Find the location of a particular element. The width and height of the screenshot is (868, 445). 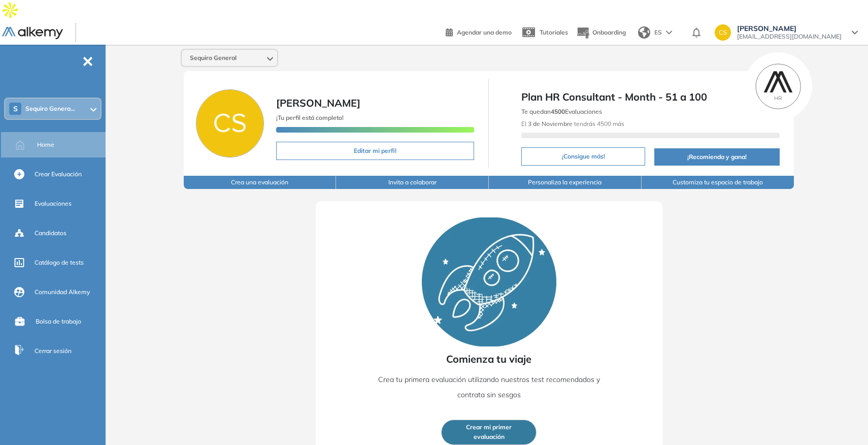

button: Customiza tu espacio de trabajo is located at coordinates (718, 182).